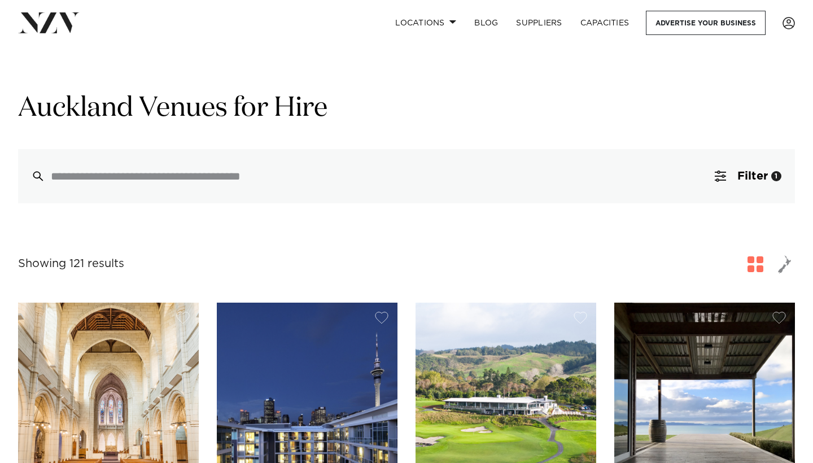 The image size is (813, 463). What do you see at coordinates (605, 23) in the screenshot?
I see `a: Capacities` at bounding box center [605, 23].